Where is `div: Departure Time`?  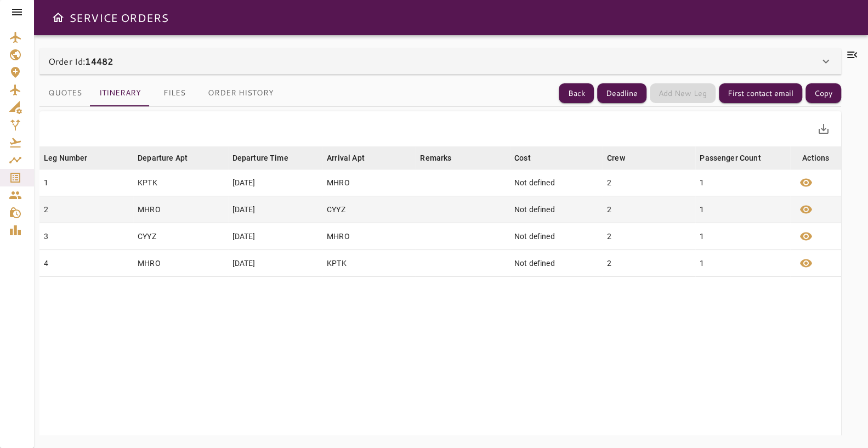 div: Departure Time is located at coordinates (260, 158).